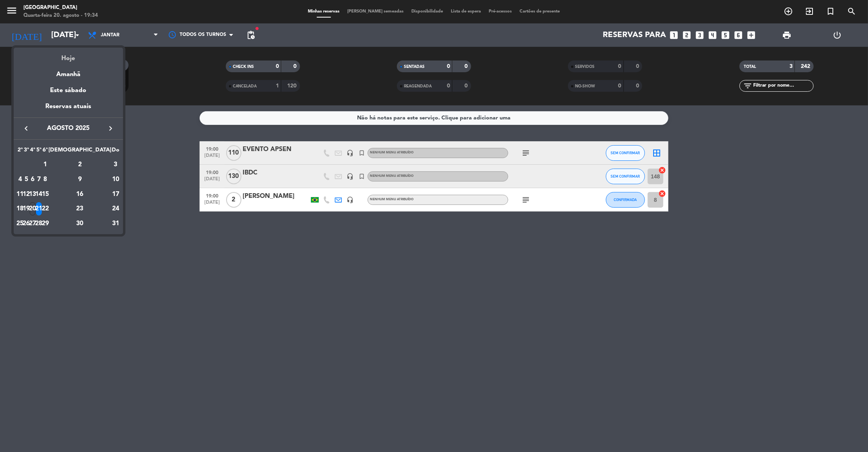 The height and width of the screenshot is (452, 868). What do you see at coordinates (116, 209) in the screenshot?
I see `td: 24 de agosto de 2025` at bounding box center [116, 209].